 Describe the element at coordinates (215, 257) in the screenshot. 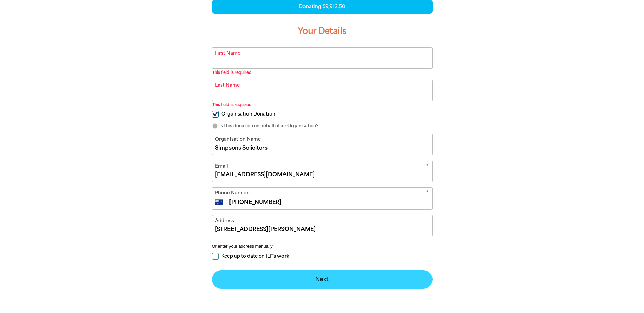

I see `input: Keep up to date on ILF's work` at that location.